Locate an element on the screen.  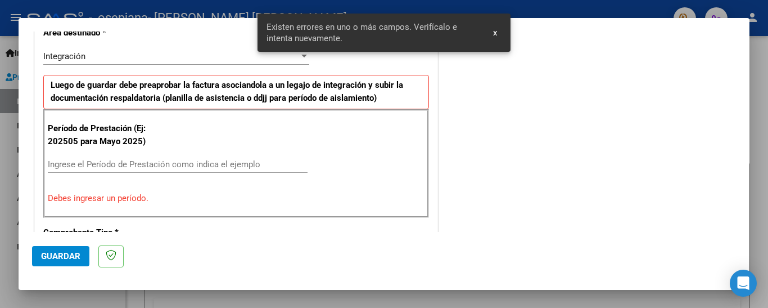
p: Período de Prestación (Ej: 202505 para Mayo 2025) is located at coordinates (104, 134).